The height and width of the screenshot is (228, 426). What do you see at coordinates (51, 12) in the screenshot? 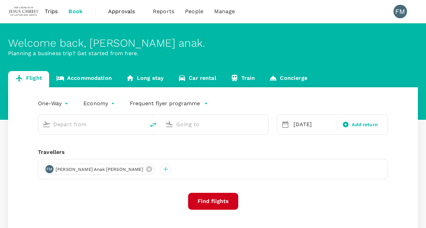
I see `span: Trips` at bounding box center [51, 12].